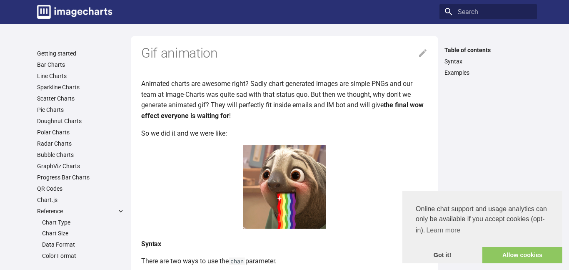  I want to click on p: There are two ways to use the parameter., so click(285, 261).